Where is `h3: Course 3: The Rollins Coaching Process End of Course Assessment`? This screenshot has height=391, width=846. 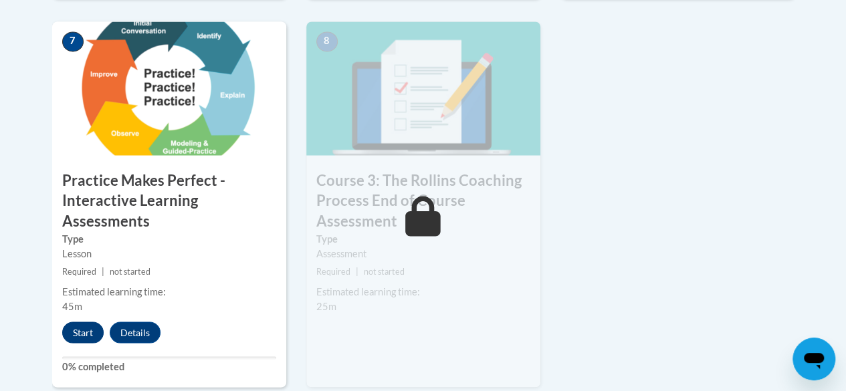
h3: Course 3: The Rollins Coaching Process End of Course Assessment is located at coordinates (423, 201).